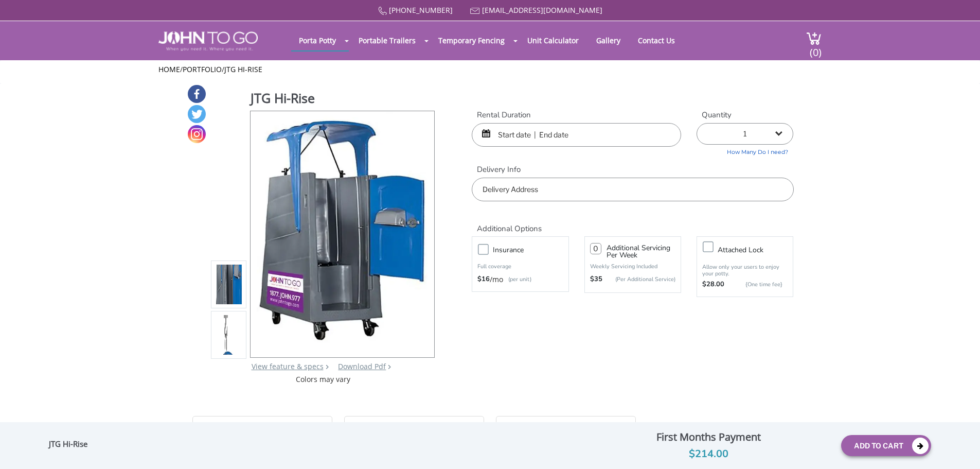 The image size is (980, 469). I want to click on label: Delivery Info, so click(632, 169).